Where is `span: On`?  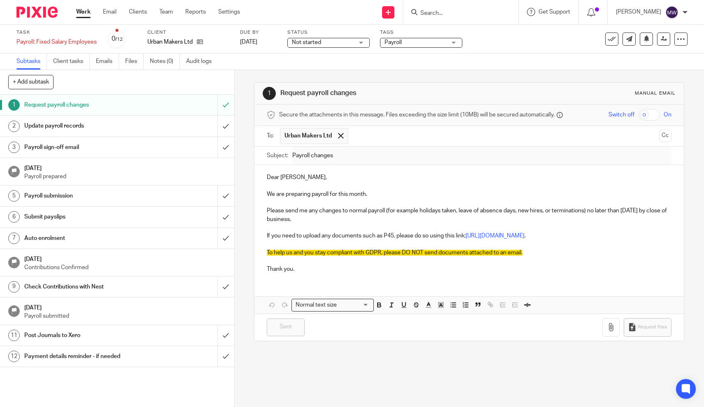 span: On is located at coordinates (668, 115).